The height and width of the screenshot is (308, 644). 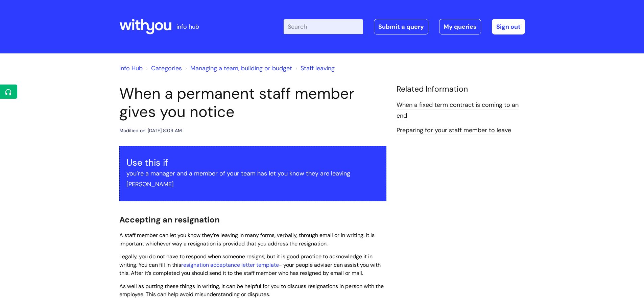 I want to click on span: Legally, you do not have to respond when someone resigns, but it is good practice to acknowledge ..., so click(x=250, y=265).